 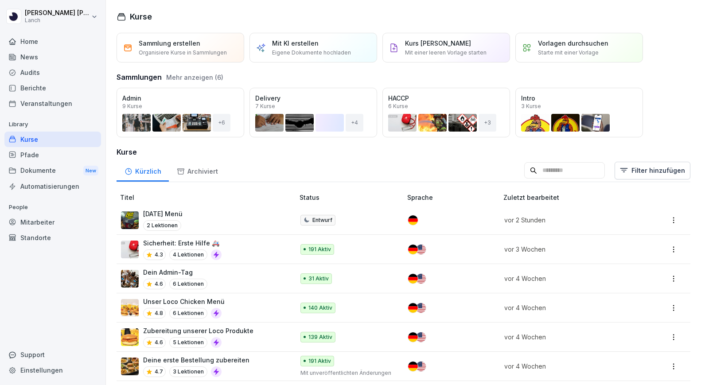 I want to click on p: 139 Aktiv, so click(x=320, y=337).